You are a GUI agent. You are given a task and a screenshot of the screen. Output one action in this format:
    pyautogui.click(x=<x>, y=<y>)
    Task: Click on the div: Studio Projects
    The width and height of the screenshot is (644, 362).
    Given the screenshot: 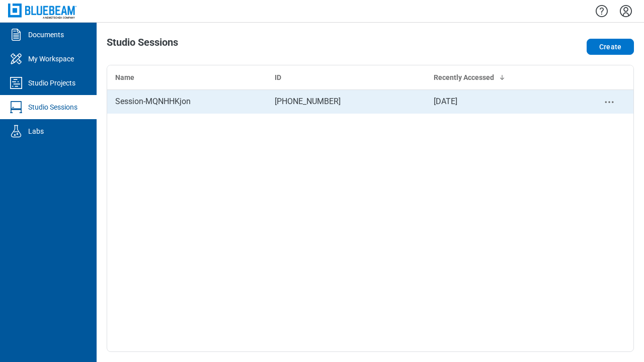 What is the action you would take?
    pyautogui.click(x=52, y=83)
    